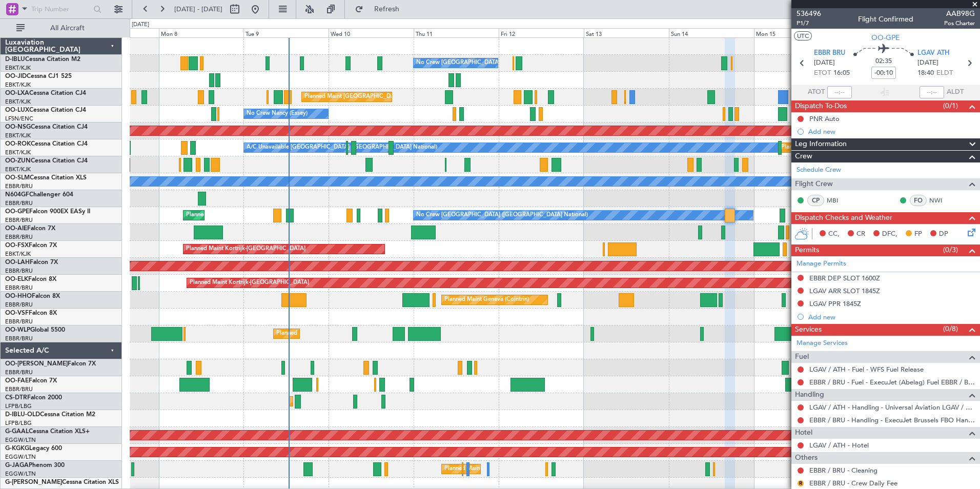 This screenshot has height=489, width=980. What do you see at coordinates (17, 313) in the screenshot?
I see `span: OO-VSF` at bounding box center [17, 313].